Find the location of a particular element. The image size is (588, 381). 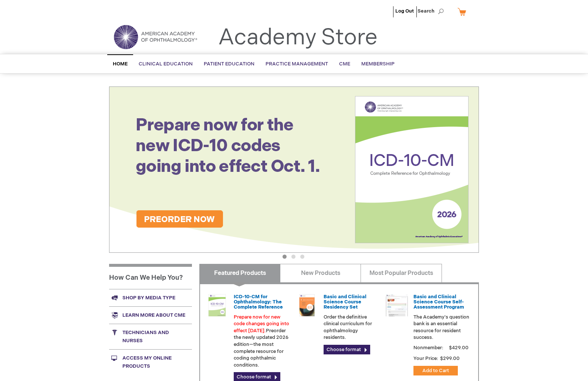

a: Choose format is located at coordinates (347, 350).